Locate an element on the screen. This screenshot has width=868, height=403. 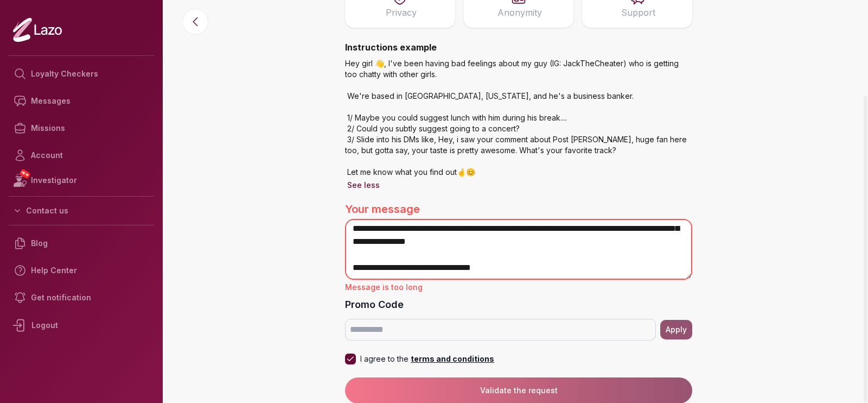
a: Messages is located at coordinates (81, 101).